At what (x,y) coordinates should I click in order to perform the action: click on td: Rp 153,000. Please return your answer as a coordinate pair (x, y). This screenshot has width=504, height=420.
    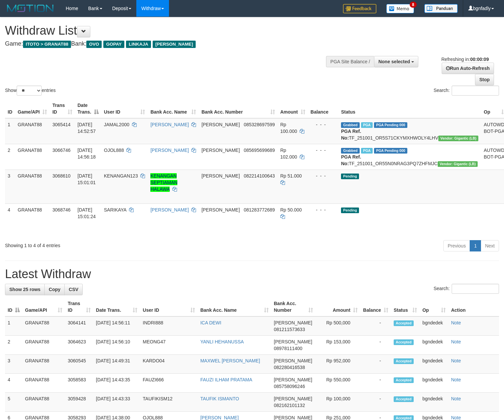
    Looking at the image, I should click on (338, 345).